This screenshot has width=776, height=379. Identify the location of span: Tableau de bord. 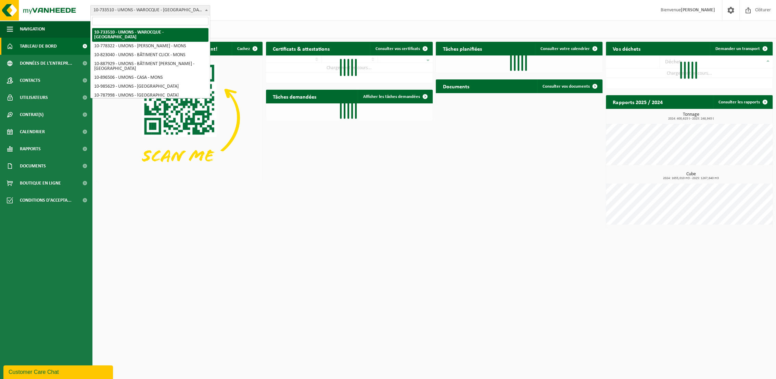
(38, 46).